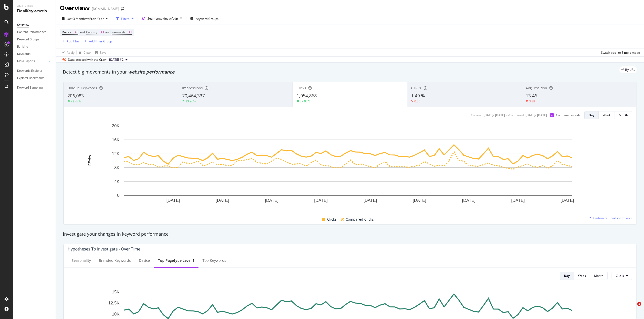  I want to click on button: Add Filter Group, so click(97, 41).